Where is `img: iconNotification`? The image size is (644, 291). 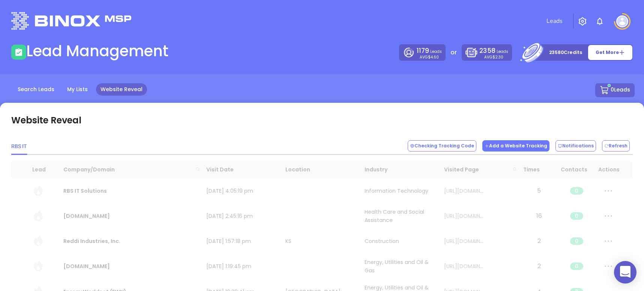
img: iconNotification is located at coordinates (600, 22).